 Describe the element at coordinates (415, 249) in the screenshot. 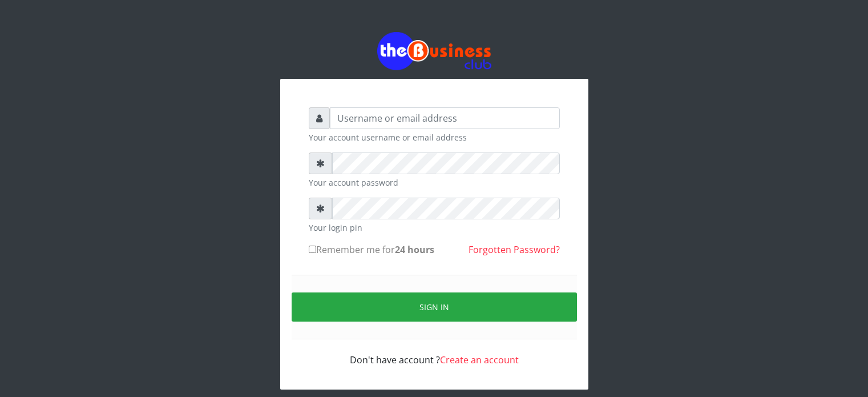

I see `b: 24 hours` at that location.